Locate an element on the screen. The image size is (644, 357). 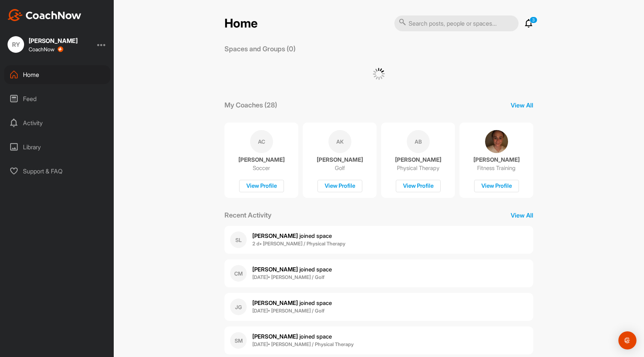
p: Recent Activity is located at coordinates (248, 215).